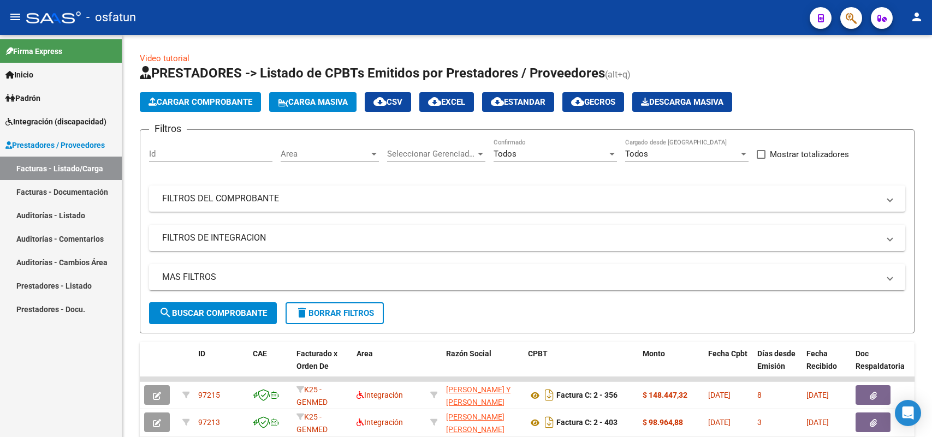 This screenshot has height=437, width=932. Describe the element at coordinates (682, 102) in the screenshot. I see `button: Descarga Masiva` at that location.